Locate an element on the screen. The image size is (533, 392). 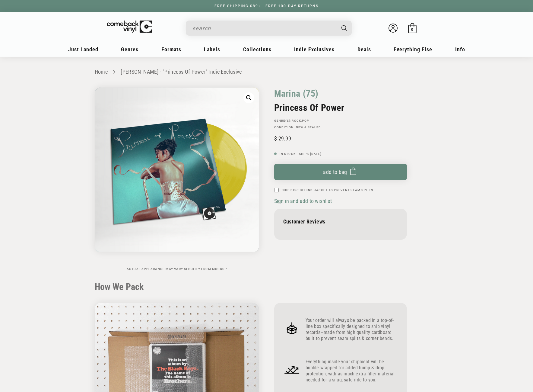
span: Genres is located at coordinates (130, 49).